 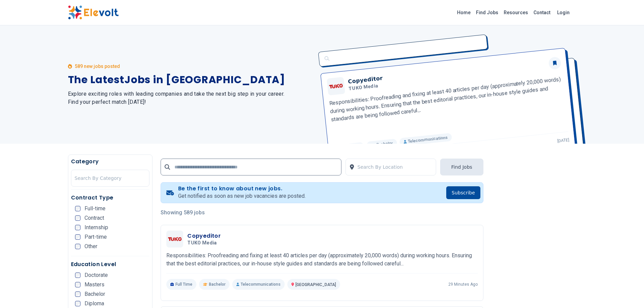 What do you see at coordinates (258, 284) in the screenshot?
I see `p: Telecommunications` at bounding box center [258, 284].